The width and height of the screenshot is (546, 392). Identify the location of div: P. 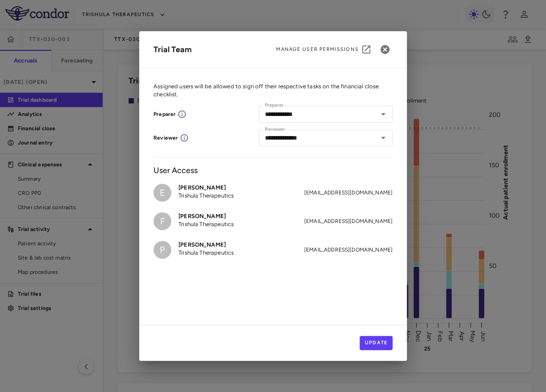
(163, 250).